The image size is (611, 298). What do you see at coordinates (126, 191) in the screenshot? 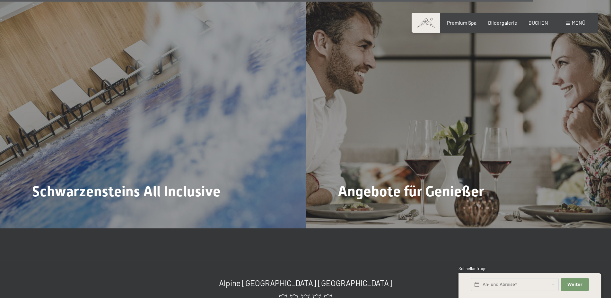
I see `span: Schwarzensteins All Inclusive` at bounding box center [126, 191].